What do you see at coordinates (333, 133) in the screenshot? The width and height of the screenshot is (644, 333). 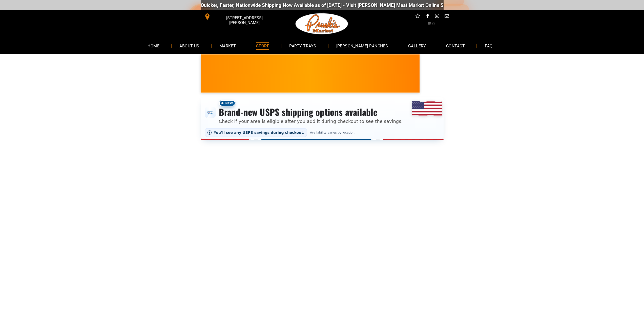 I see `span: Availability varies by location.` at bounding box center [333, 133].